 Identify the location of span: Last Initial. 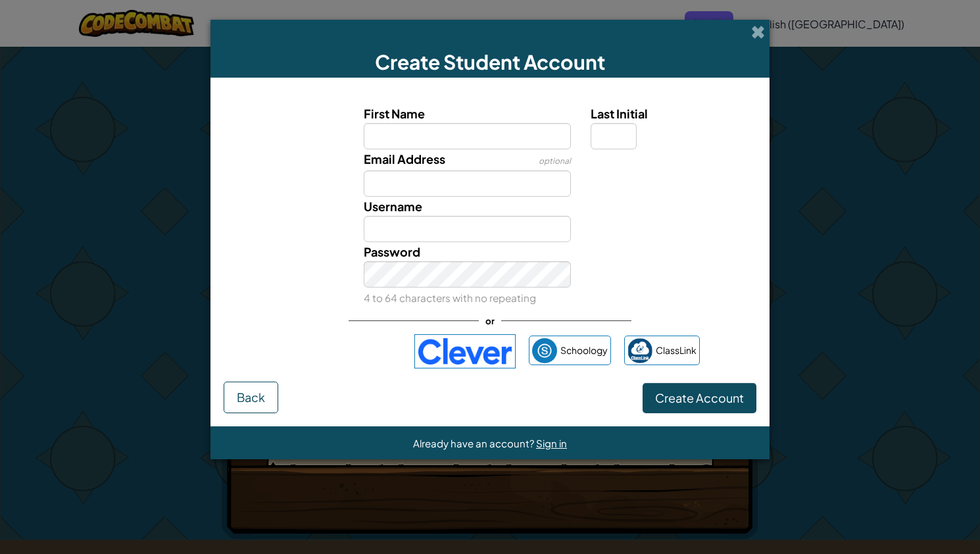
(619, 113).